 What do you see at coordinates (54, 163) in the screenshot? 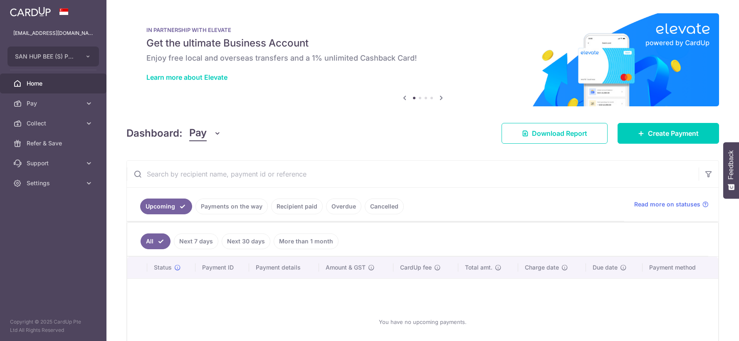
I see `span: Support` at bounding box center [54, 163].